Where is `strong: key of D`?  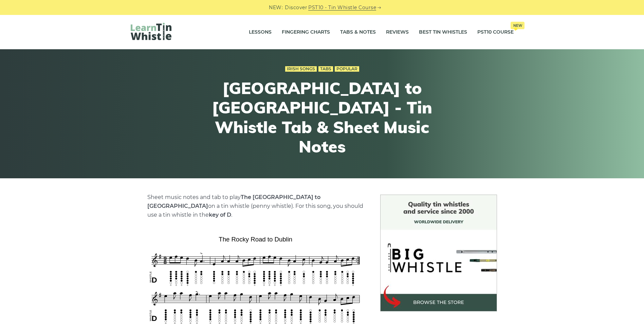 strong: key of D is located at coordinates (220, 214).